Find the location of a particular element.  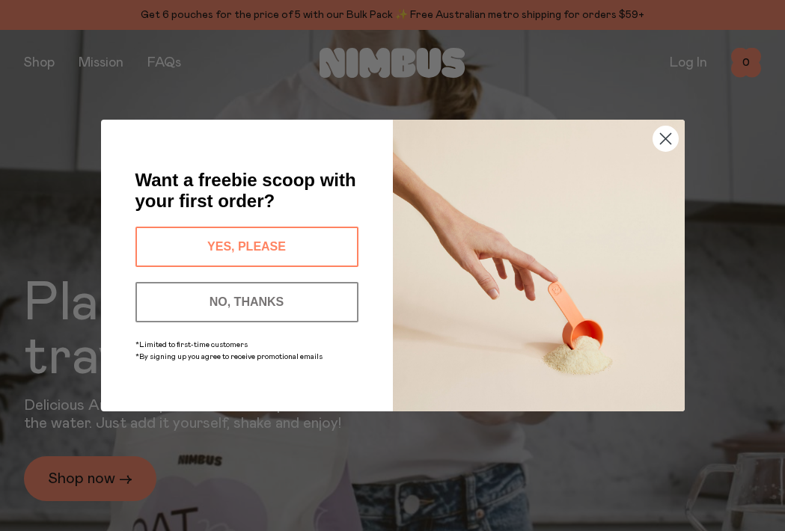

button: Close dialog is located at coordinates (665, 138).